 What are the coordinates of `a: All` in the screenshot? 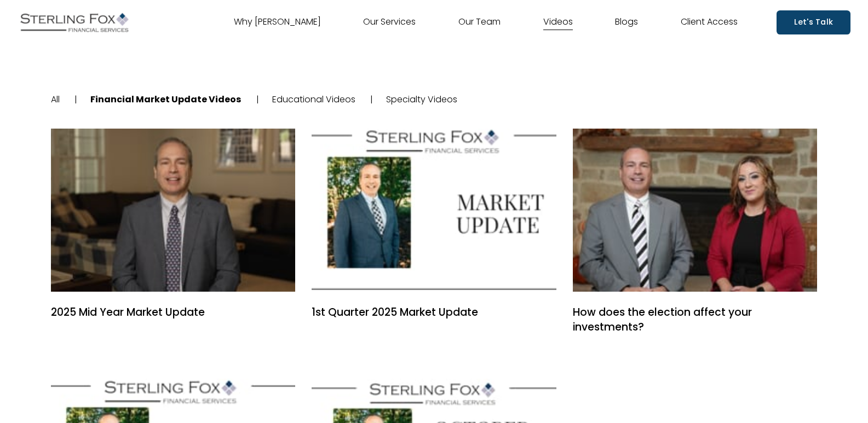 It's located at (55, 99).